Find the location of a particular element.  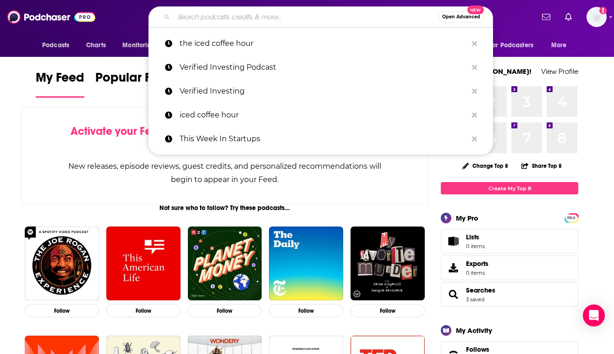

input: Search podcasts, credits, & more... is located at coordinates (306, 17).